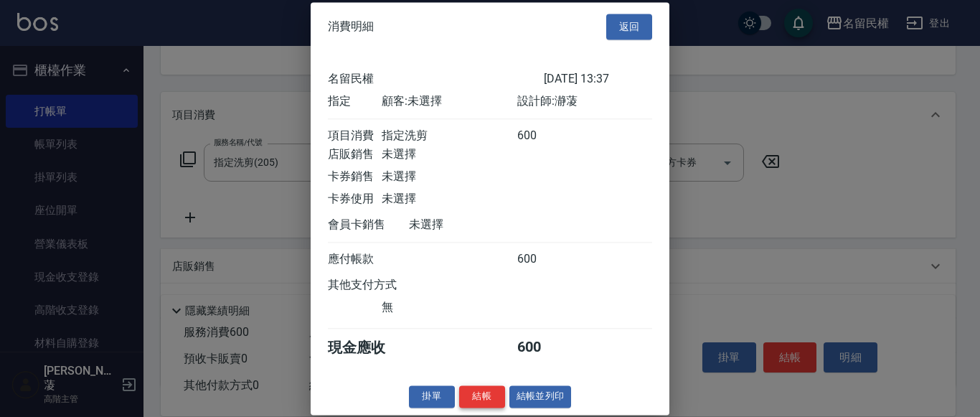 Image resolution: width=980 pixels, height=417 pixels. I want to click on div: 其他支付方式, so click(382, 285).